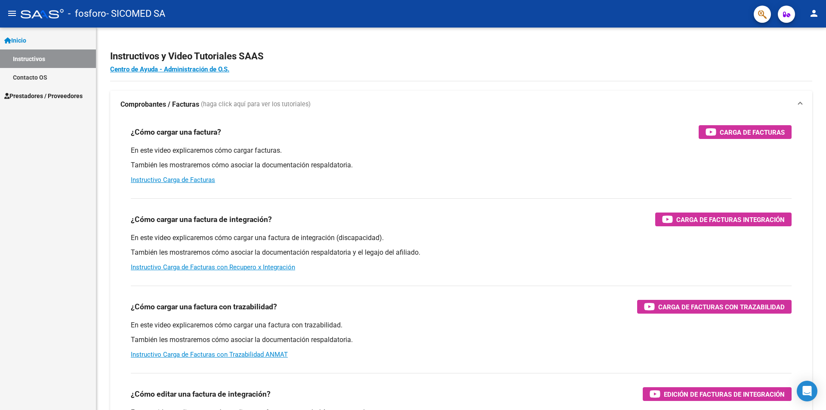  I want to click on a: Instructivo Carga de Facturas con Recupero x Integración, so click(213, 267).